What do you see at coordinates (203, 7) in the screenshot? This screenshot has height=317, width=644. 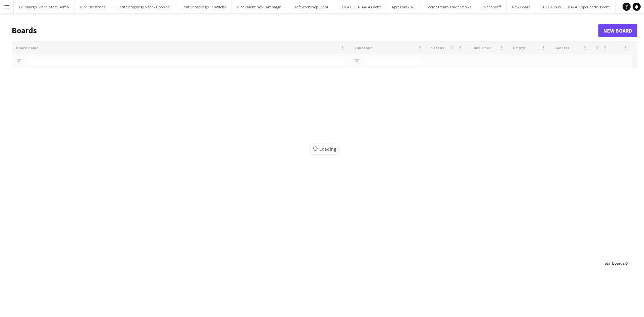 I see `button: Lindt Sampling x Fenwicks` at bounding box center [203, 7].